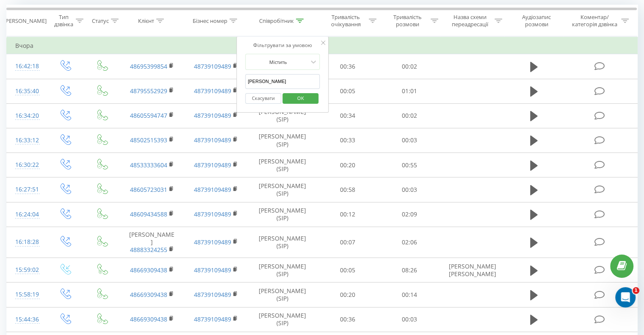  What do you see at coordinates (149, 90) in the screenshot?
I see `a: 48795552929` at bounding box center [149, 90].